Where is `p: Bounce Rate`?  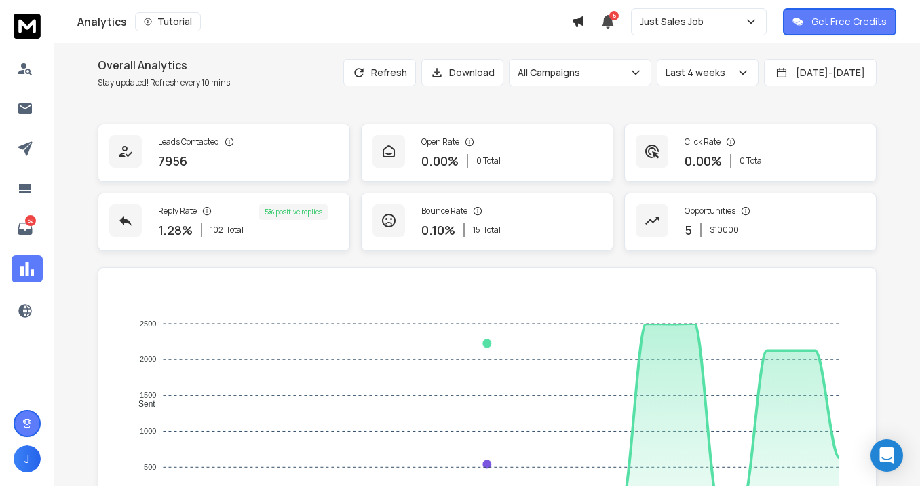 p: Bounce Rate is located at coordinates (444, 211).